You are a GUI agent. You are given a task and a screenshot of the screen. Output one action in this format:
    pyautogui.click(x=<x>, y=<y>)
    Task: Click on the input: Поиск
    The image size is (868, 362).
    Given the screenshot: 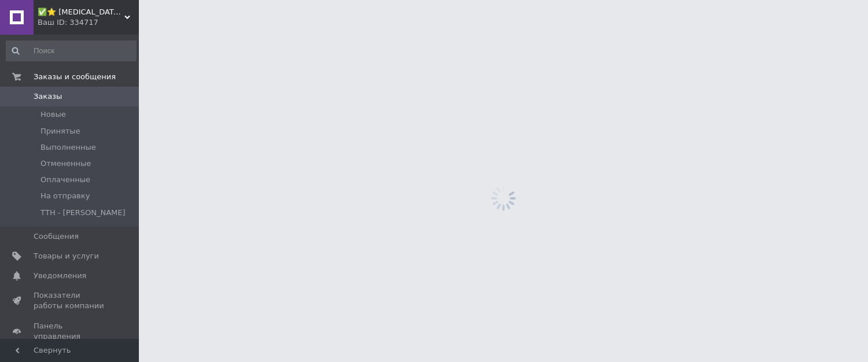 What is the action you would take?
    pyautogui.click(x=71, y=51)
    